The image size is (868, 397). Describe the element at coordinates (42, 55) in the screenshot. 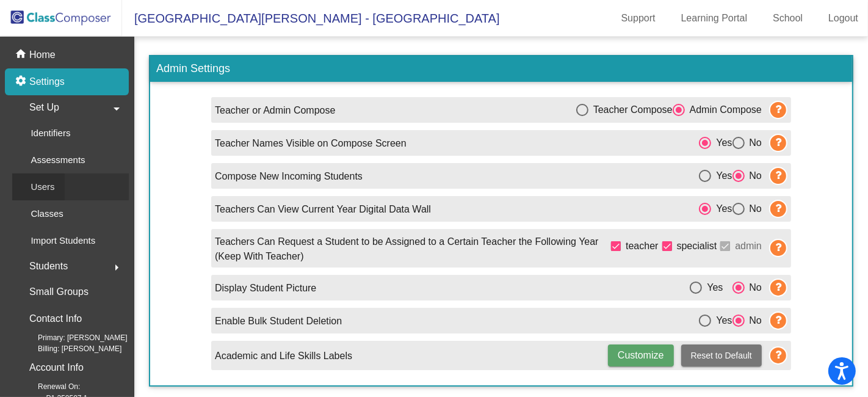

I see `p: Home` at that location.